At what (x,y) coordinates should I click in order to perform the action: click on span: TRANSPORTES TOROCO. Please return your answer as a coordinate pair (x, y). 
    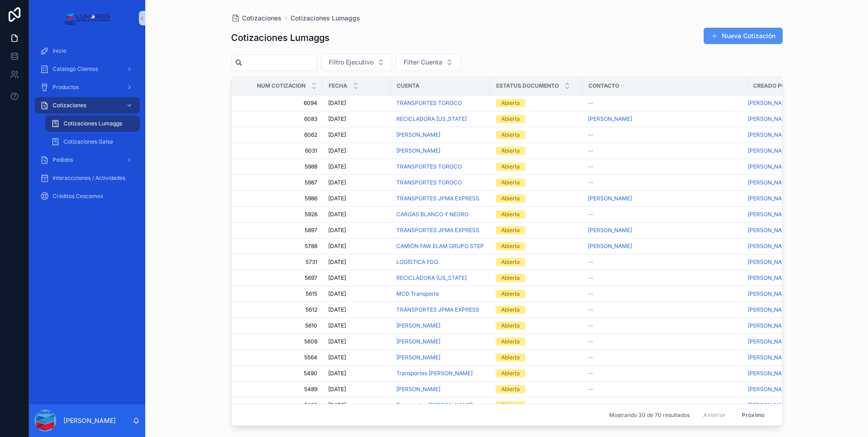
    Looking at the image, I should click on (429, 103).